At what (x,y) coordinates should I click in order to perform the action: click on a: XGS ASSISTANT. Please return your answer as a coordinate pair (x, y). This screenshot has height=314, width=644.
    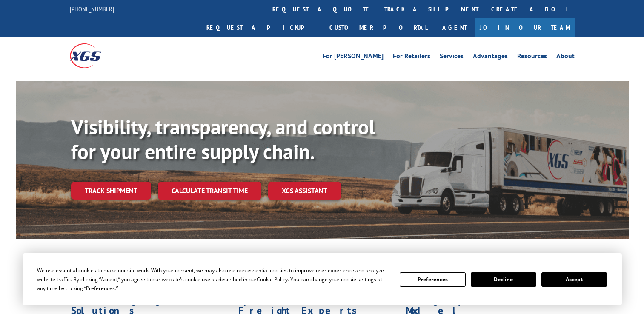
    Looking at the image, I should click on (304, 190).